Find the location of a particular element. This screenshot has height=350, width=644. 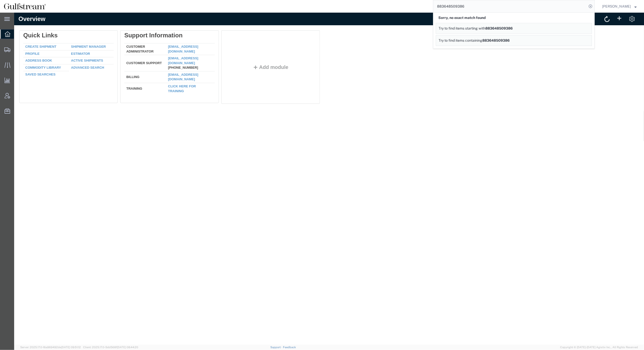

a: Click here for training is located at coordinates (168, 76).